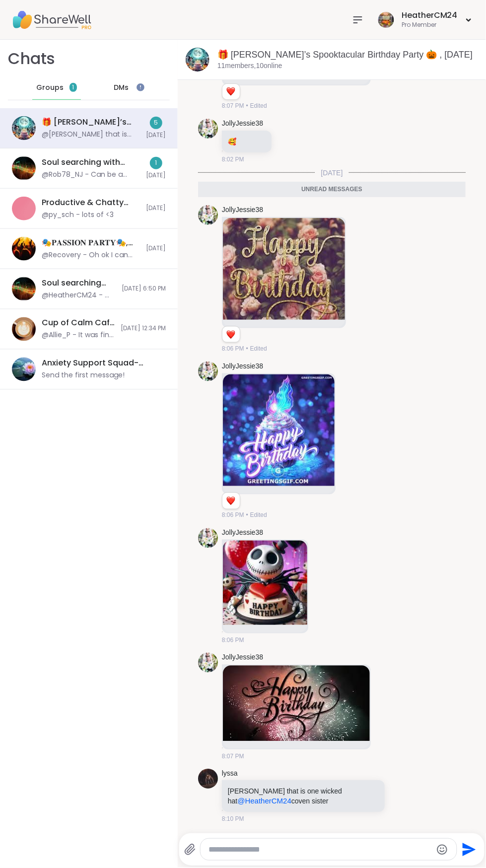 Image resolution: width=486 pixels, height=868 pixels. What do you see at coordinates (83, 375) in the screenshot?
I see `div: Send the first message!` at bounding box center [83, 375].